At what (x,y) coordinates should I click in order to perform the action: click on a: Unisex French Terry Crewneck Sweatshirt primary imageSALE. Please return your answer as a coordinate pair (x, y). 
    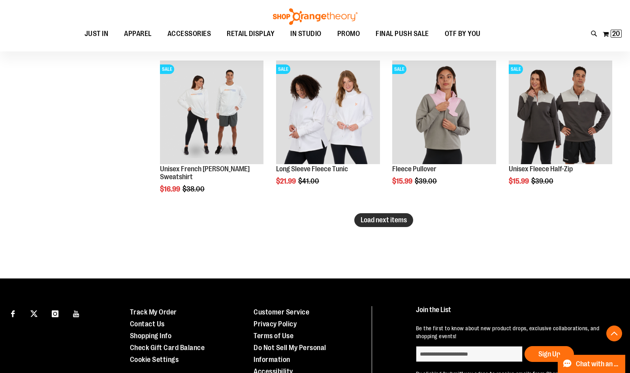
    Looking at the image, I should click on (212, 113).